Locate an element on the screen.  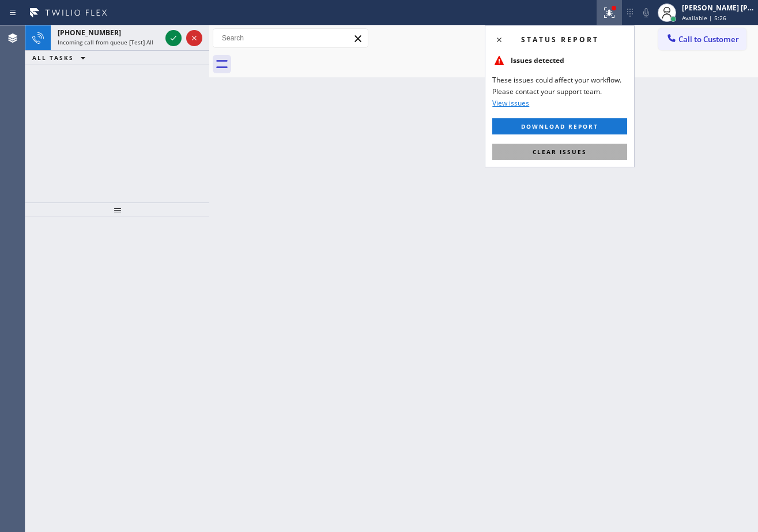
button: Mute is located at coordinates (647, 13).